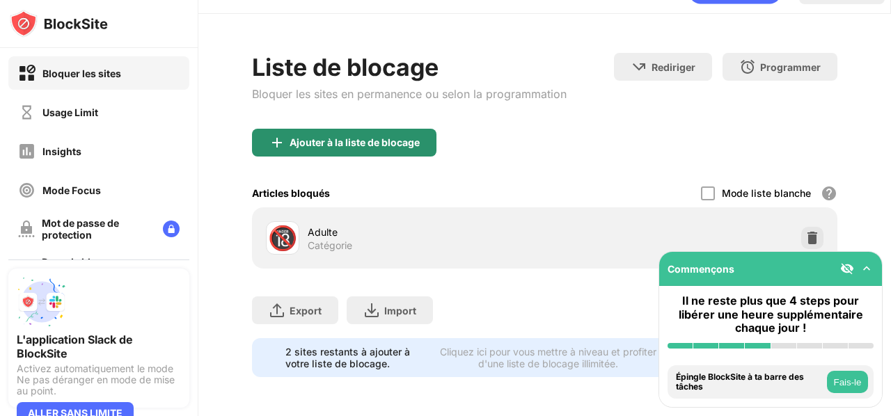  Describe the element at coordinates (426, 232) in the screenshot. I see `div: Adulte` at that location.